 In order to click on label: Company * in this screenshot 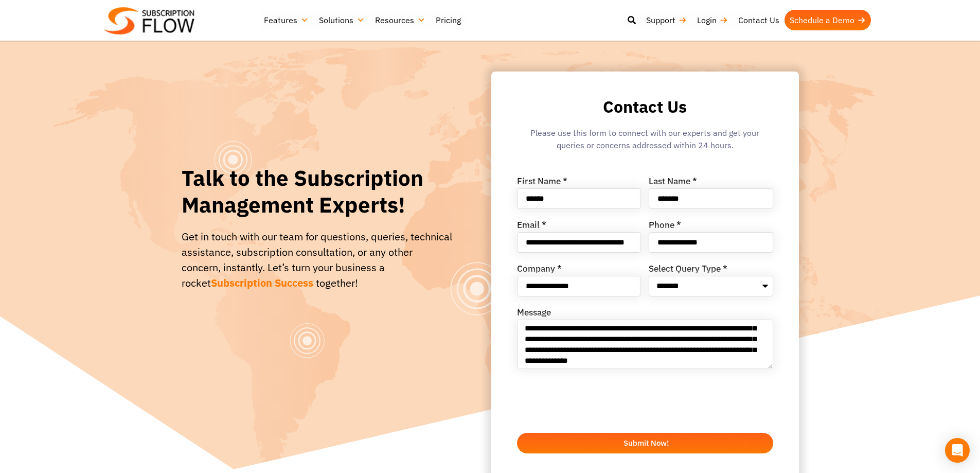, I will do `click(539, 270)`.